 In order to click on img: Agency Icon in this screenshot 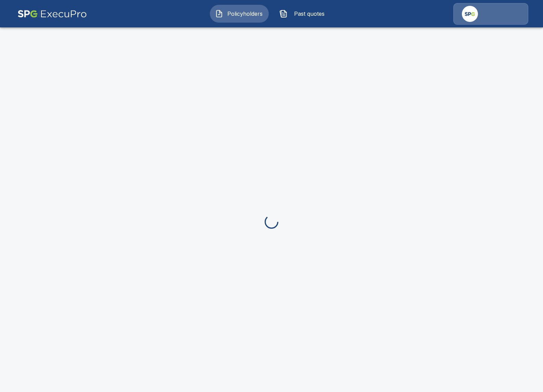, I will do `click(470, 14)`.